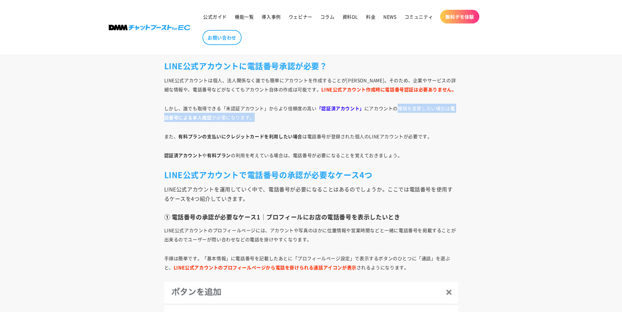  What do you see at coordinates (244, 17) in the screenshot?
I see `a: 機能一覧` at bounding box center [244, 17].